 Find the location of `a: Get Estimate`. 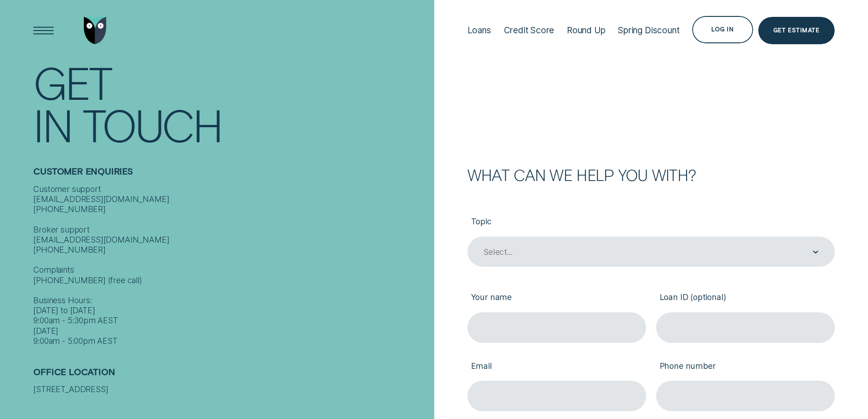

a: Get Estimate is located at coordinates (796, 30).